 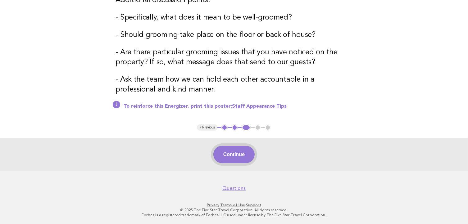 I want to click on button: 2, so click(x=235, y=128).